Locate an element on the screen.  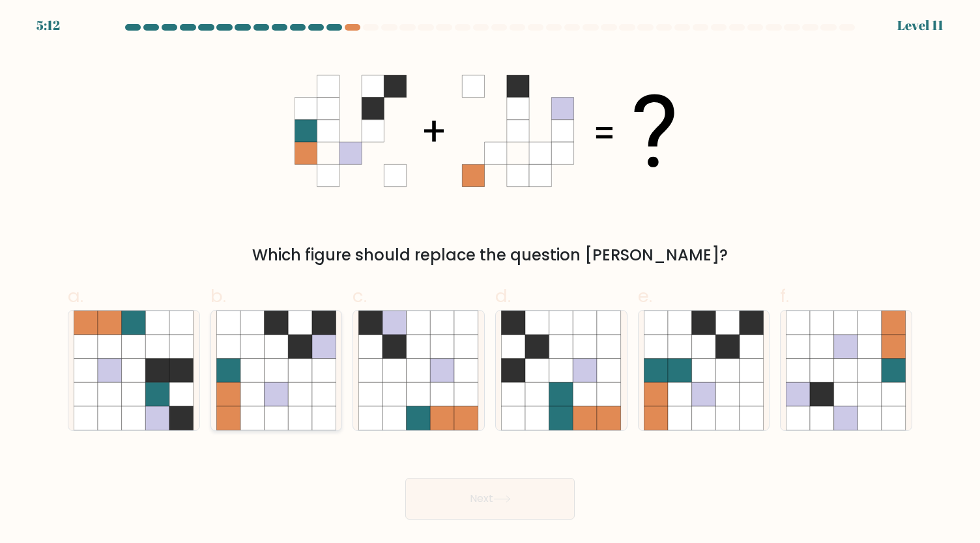
span: a. is located at coordinates (75, 295).